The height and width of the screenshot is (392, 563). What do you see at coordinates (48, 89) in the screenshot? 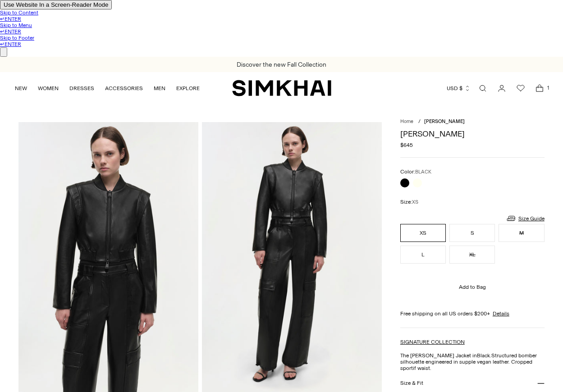
I see `a: WOMEN` at bounding box center [48, 89].